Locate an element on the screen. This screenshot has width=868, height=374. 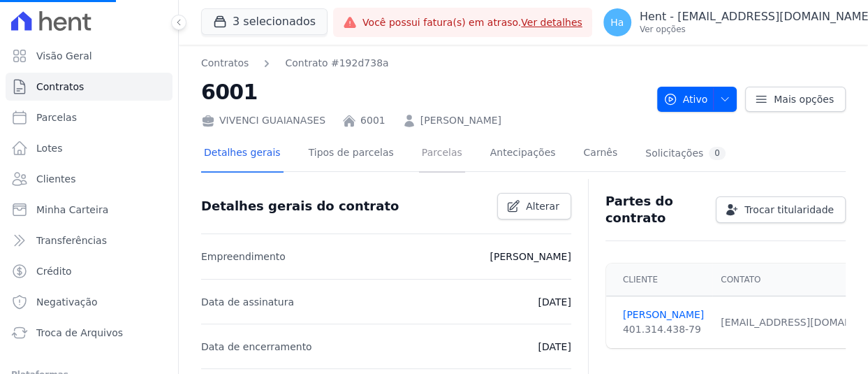
span: Ha is located at coordinates (617, 23).